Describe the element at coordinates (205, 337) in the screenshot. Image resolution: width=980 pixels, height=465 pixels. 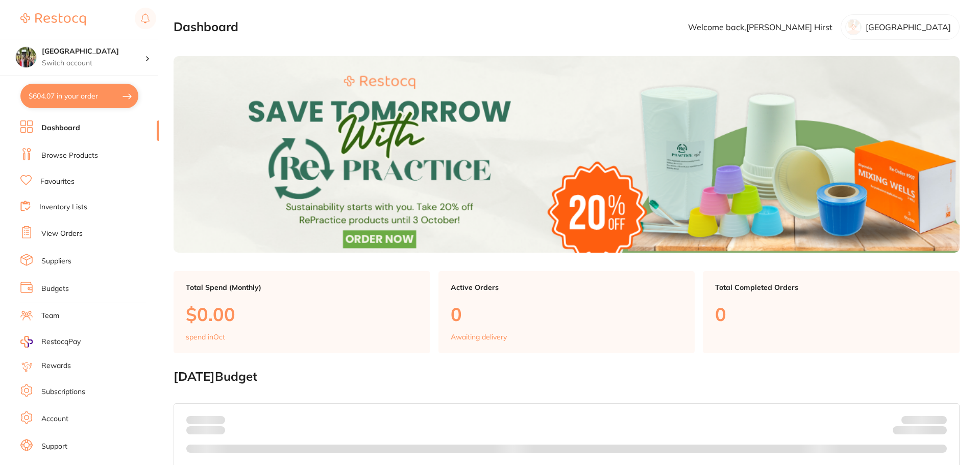
I see `p: spend in Oct` at that location.